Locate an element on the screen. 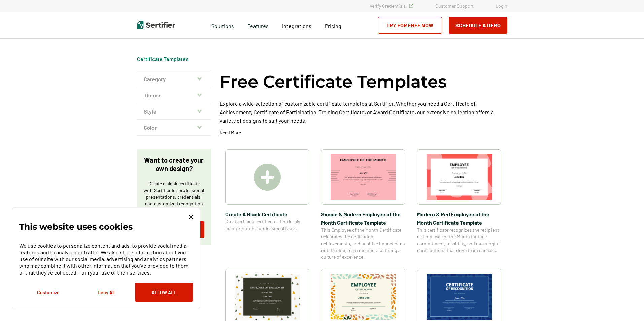 This screenshot has width=644, height=321. div: Breadcrumb is located at coordinates (162, 59).